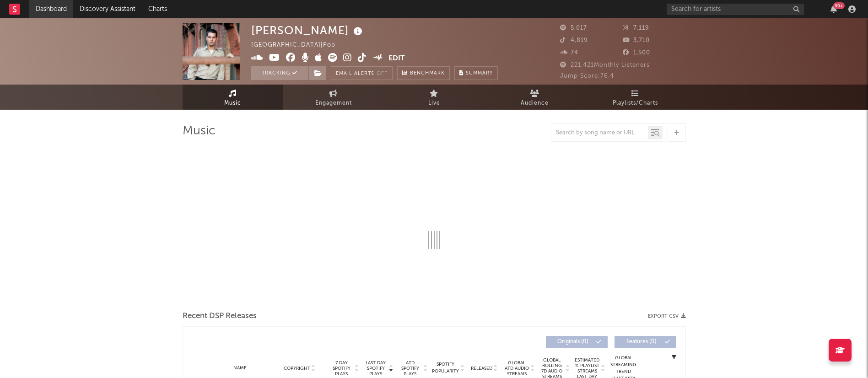  I want to click on span: 7,119, so click(636, 28).